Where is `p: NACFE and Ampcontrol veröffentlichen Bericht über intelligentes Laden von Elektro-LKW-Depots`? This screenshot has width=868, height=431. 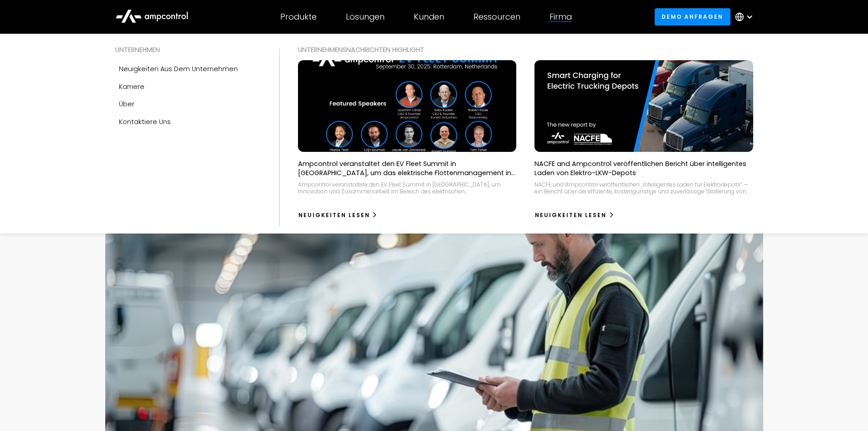 p: NACFE and Ampcontrol veröffentlichen Bericht über intelligentes Laden von Elektro-LKW-Depots is located at coordinates (644, 168).